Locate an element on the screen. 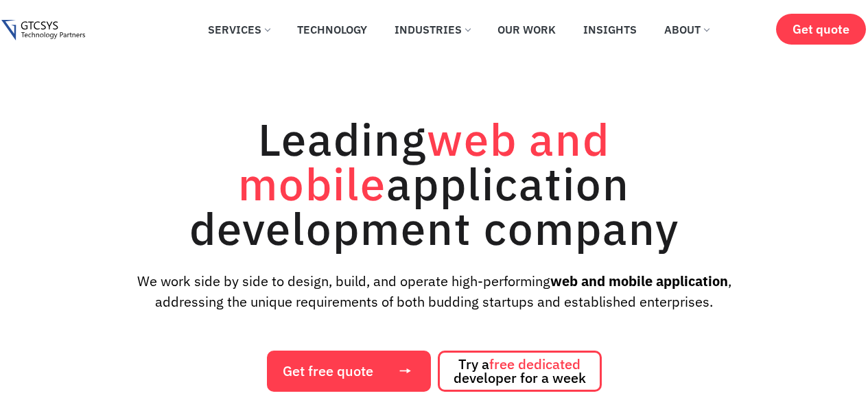  a: Services is located at coordinates (239, 29).